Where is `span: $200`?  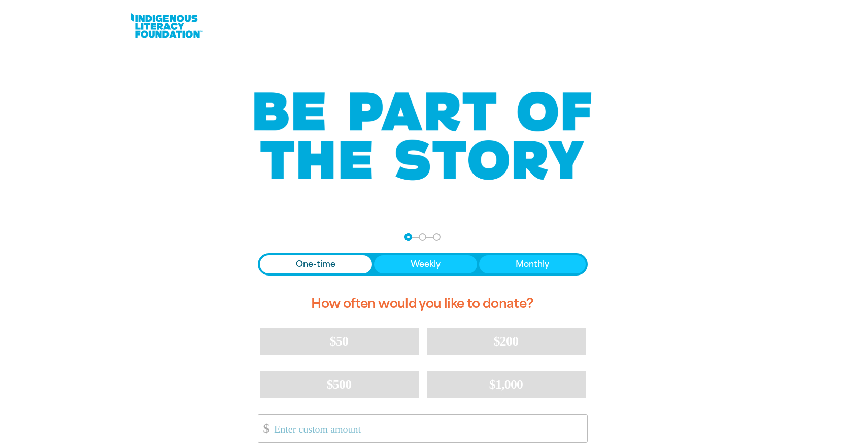 span: $200 is located at coordinates (506, 341).